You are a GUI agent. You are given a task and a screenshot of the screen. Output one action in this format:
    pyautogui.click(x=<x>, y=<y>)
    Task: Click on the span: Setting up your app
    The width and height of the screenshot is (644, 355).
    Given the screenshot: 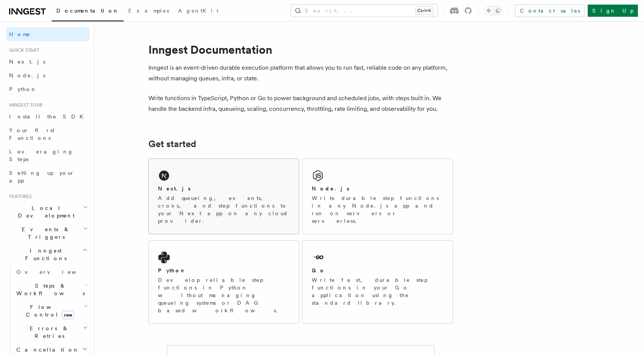 What is the action you would take?
    pyautogui.click(x=42, y=177)
    